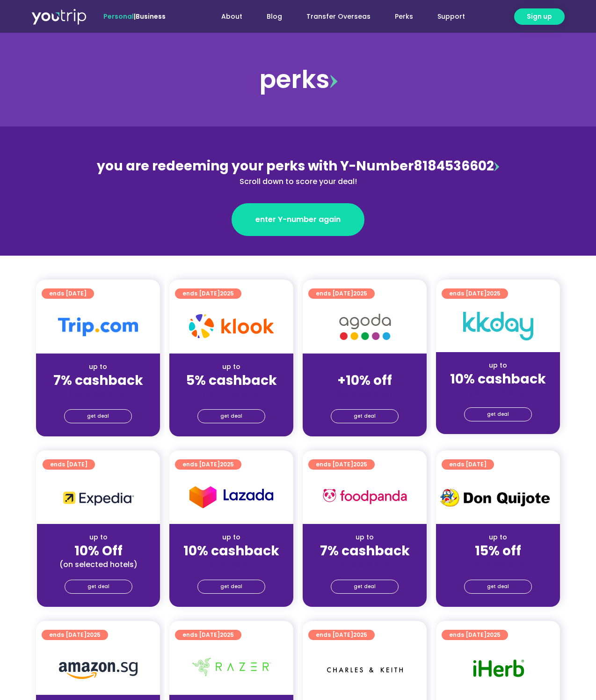 Image resolution: width=596 pixels, height=700 pixels. Describe the element at coordinates (404, 17) in the screenshot. I see `a: Perks` at that location.